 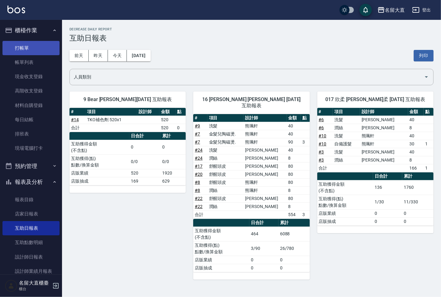 What do you see at coordinates (395, 10) in the screenshot?
I see `div: 名留大直` at bounding box center [395, 10].